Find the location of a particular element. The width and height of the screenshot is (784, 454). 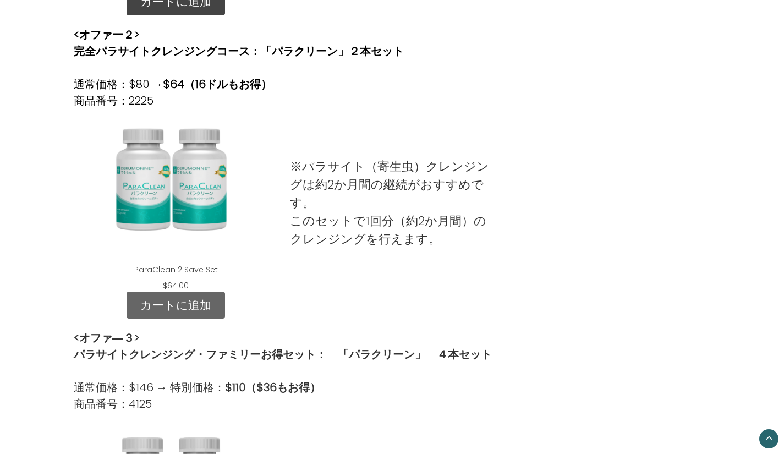

p: 通常価格：$80 → 商品番号：2225 is located at coordinates (239, 92).